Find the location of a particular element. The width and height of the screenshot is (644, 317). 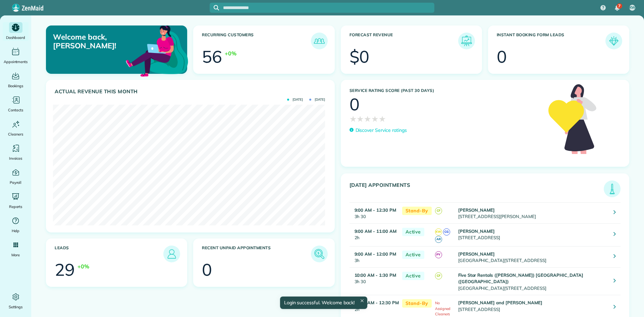

span: Settings is located at coordinates (16, 306).